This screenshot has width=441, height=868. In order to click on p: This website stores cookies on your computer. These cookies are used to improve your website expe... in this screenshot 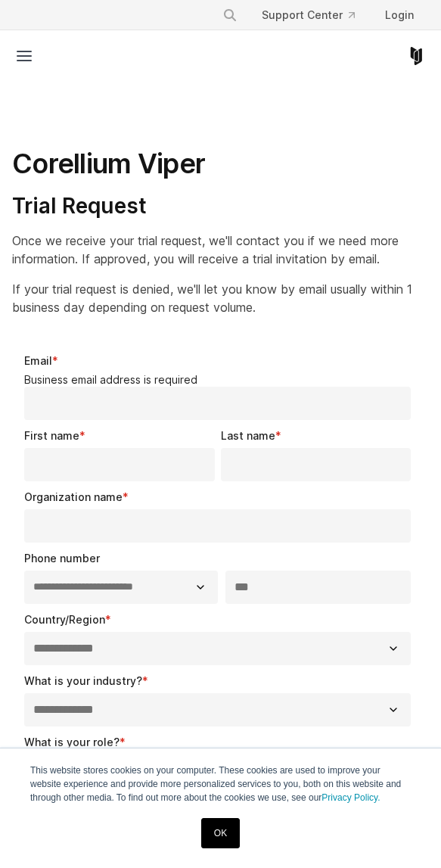, I will do `click(220, 784)`.